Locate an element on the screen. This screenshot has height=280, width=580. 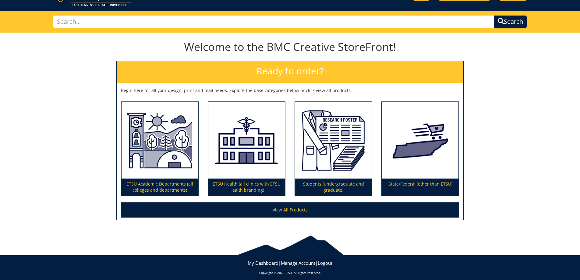
a: Manage Account is located at coordinates (298, 263).